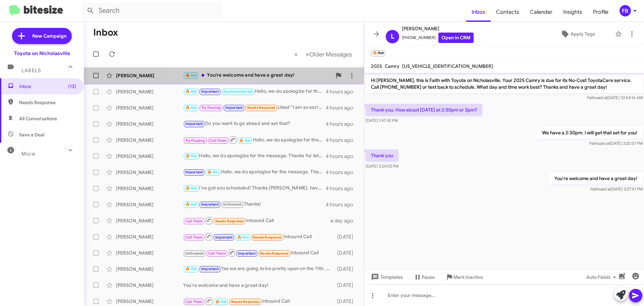 This screenshot has height=306, width=644. I want to click on button: Apply Tags, so click(577, 34).